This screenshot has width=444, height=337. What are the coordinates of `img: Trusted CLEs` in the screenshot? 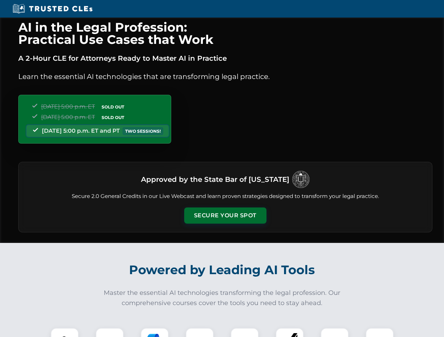 It's located at (52, 9).